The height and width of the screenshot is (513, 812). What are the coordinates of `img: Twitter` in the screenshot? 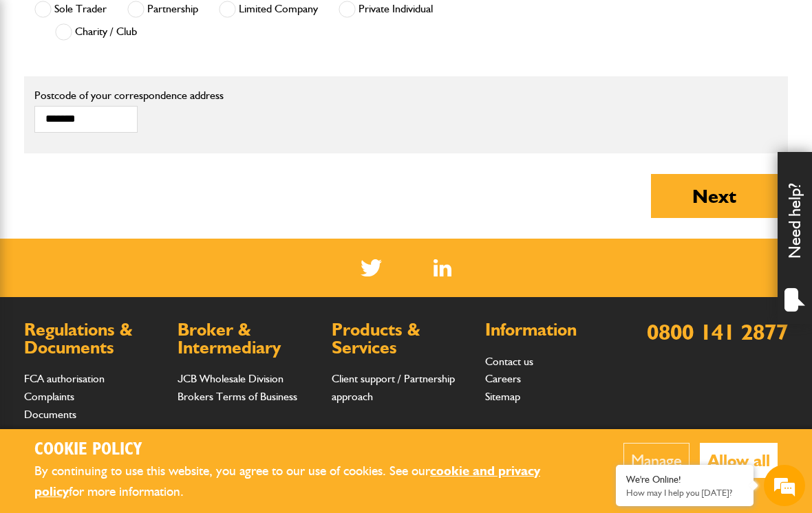 It's located at (371, 267).